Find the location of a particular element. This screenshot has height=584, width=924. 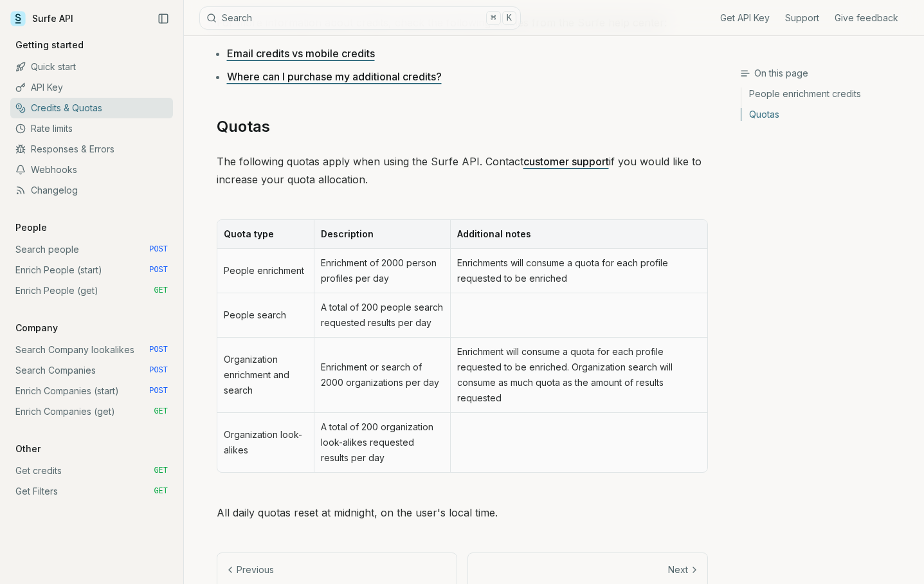

a: Rate limits is located at coordinates (91, 128).